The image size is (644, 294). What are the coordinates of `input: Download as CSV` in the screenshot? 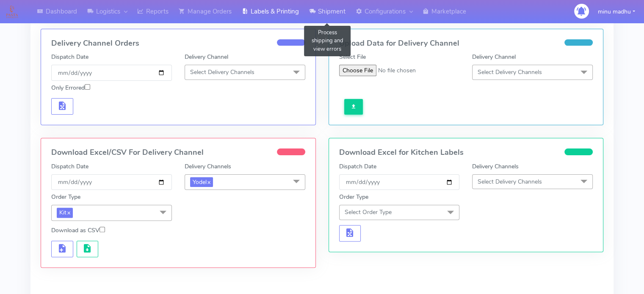 It's located at (102, 229).